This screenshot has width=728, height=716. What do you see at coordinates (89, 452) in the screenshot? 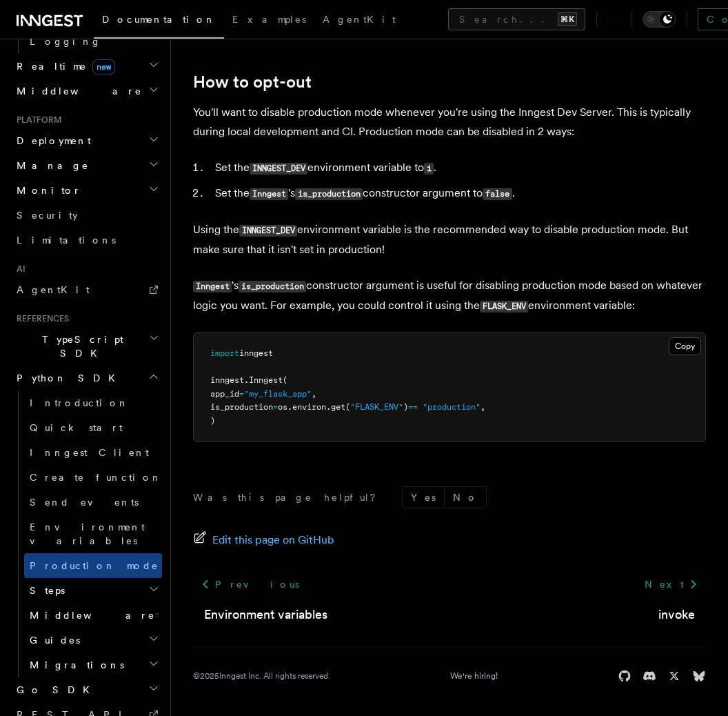
I see `span: Inngest Client` at bounding box center [89, 452].